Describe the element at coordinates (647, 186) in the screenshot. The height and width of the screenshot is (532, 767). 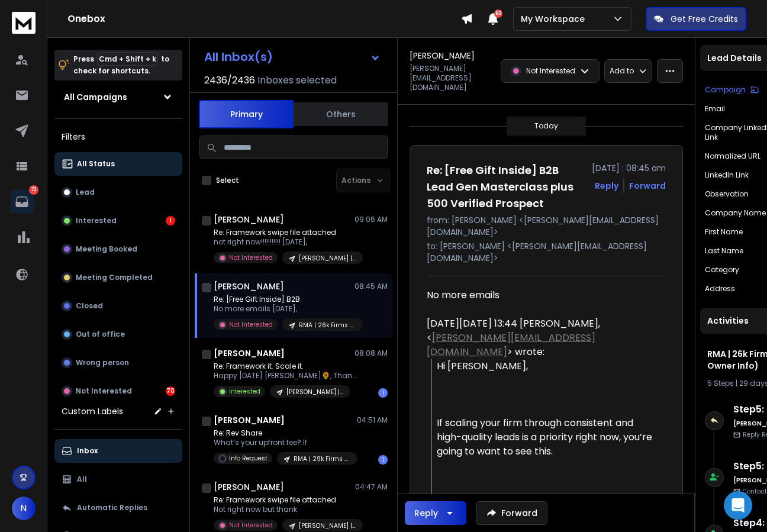
I see `div: Forward` at that location.